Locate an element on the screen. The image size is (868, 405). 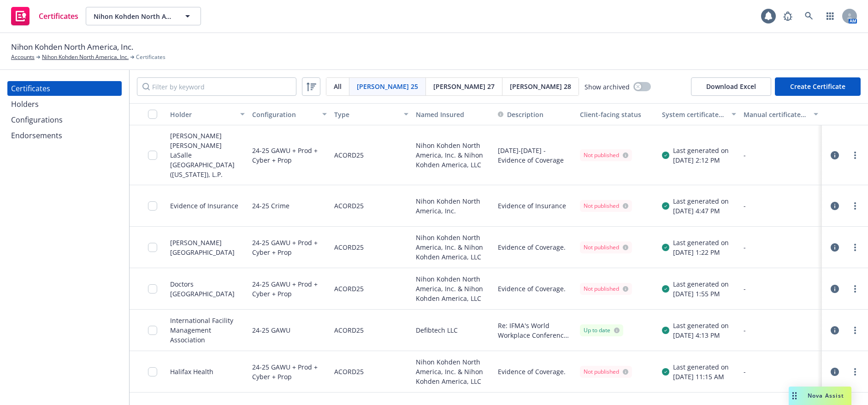
button: Manual certificate last generated is located at coordinates (781, 114).